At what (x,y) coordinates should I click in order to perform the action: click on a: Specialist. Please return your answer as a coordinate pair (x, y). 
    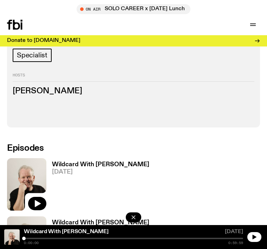
    Looking at the image, I should click on (32, 55).